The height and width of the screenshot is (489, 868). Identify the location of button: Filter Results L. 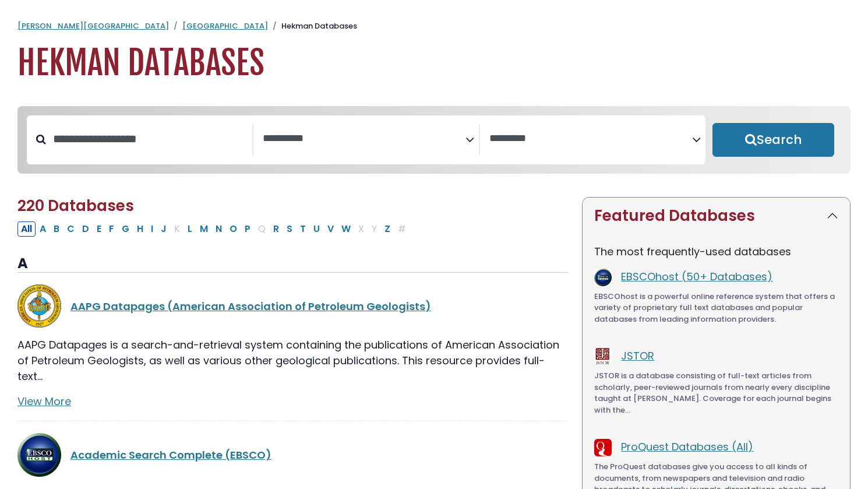
(190, 229).